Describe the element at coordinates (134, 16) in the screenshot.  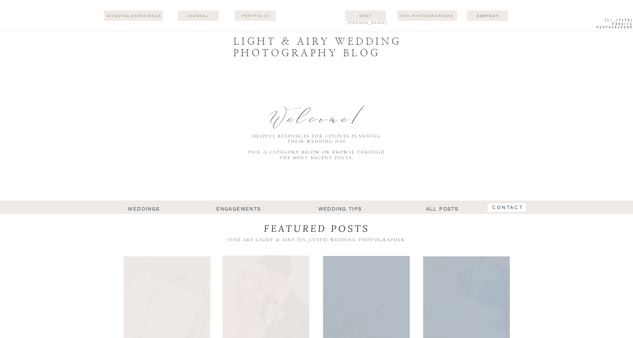
I see `a: wedding experience` at that location.